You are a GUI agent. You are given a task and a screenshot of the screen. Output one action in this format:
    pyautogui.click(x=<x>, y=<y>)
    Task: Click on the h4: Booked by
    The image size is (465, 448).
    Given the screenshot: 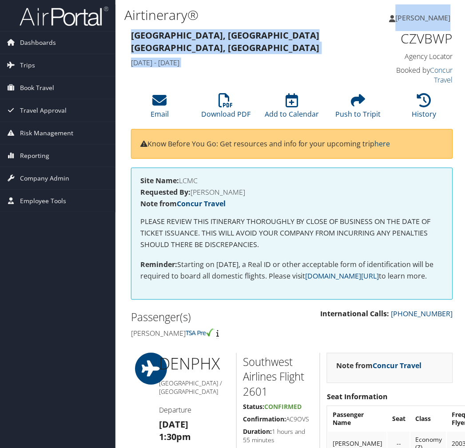 What is the action you would take?
    pyautogui.click(x=417, y=75)
    